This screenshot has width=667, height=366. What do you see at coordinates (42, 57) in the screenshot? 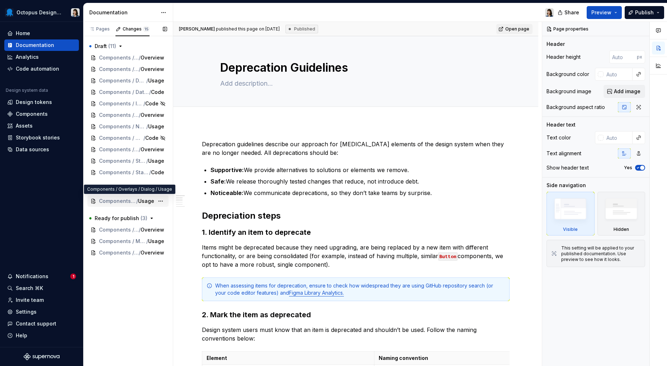
I see `a: Analytics` at bounding box center [42, 57].